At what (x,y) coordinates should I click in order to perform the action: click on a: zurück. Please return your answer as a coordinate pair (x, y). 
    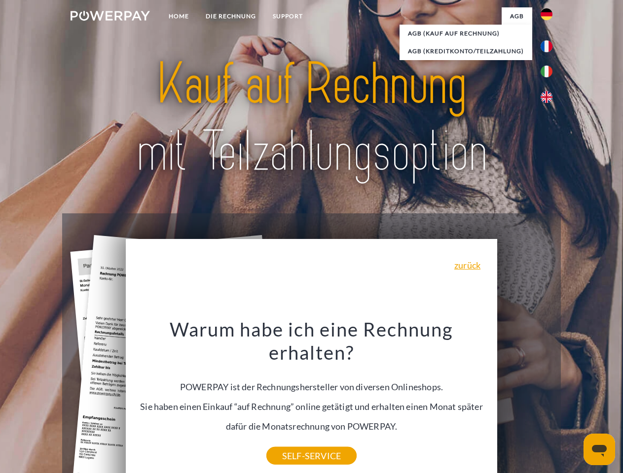
    Looking at the image, I should click on (467, 265).